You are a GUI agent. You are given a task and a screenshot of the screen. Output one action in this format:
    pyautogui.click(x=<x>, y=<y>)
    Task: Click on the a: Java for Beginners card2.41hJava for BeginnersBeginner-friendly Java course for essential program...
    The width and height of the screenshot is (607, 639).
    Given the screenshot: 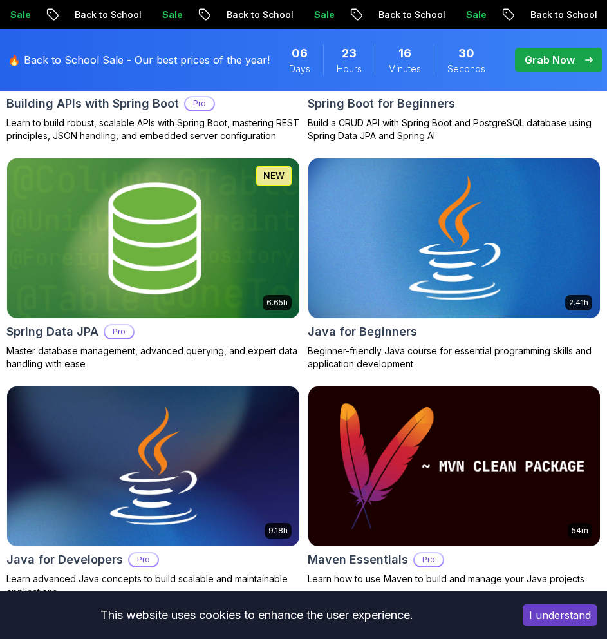 What is the action you would take?
    pyautogui.click(x=455, y=264)
    